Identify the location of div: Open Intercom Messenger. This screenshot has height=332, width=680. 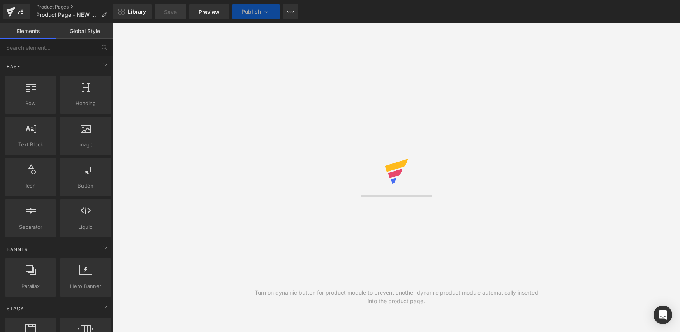
(663, 315).